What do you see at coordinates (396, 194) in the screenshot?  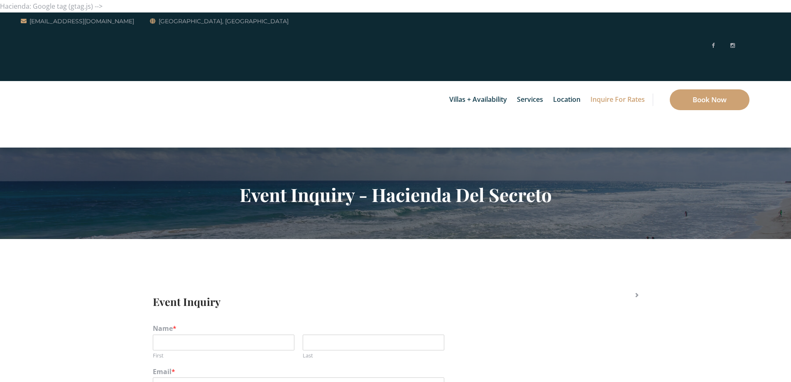 I see `h2: Event Inquiry - Hacienda Del Secreto` at bounding box center [396, 194].